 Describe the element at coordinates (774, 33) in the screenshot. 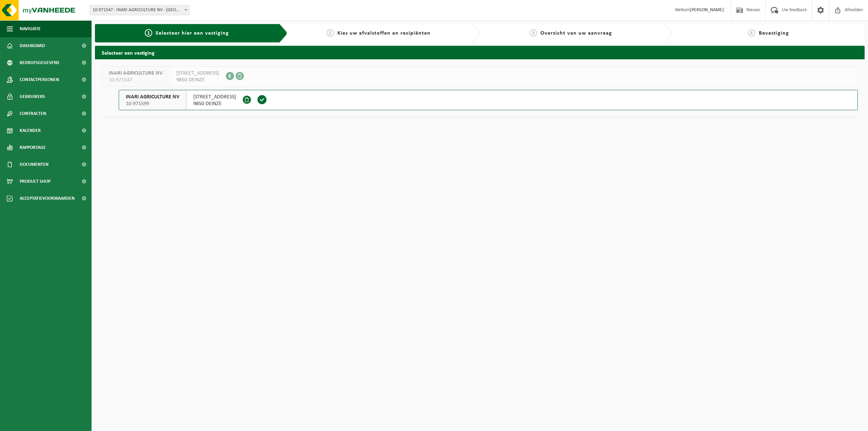

I see `span: Bevestiging` at that location.